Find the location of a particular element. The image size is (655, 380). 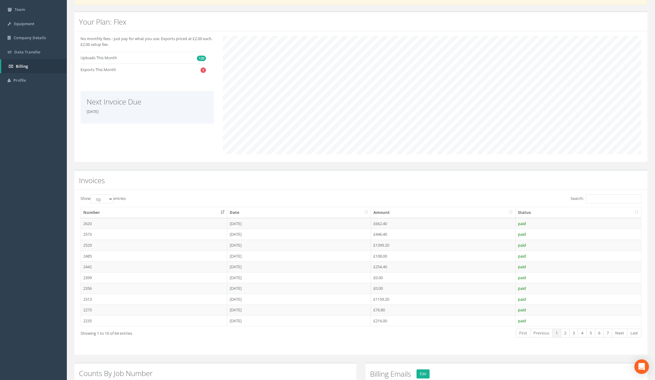

a: 7 is located at coordinates (608, 333).